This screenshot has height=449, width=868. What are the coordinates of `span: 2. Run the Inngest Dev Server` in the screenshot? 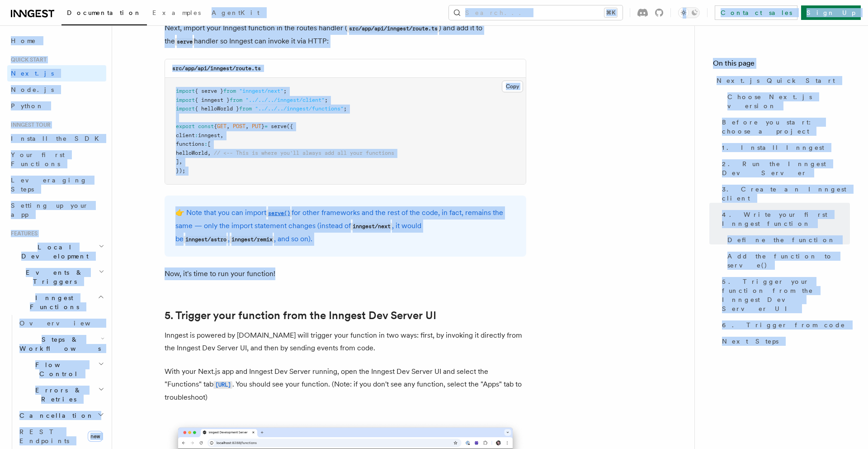 It's located at (786, 168).